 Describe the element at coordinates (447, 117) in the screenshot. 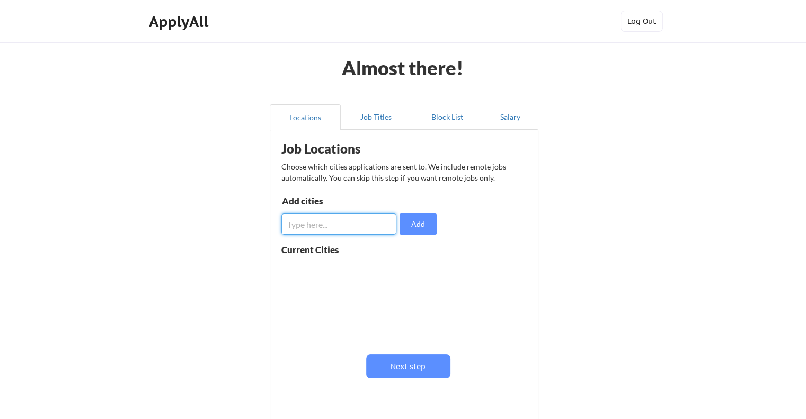

I see `button: Block List` at that location.